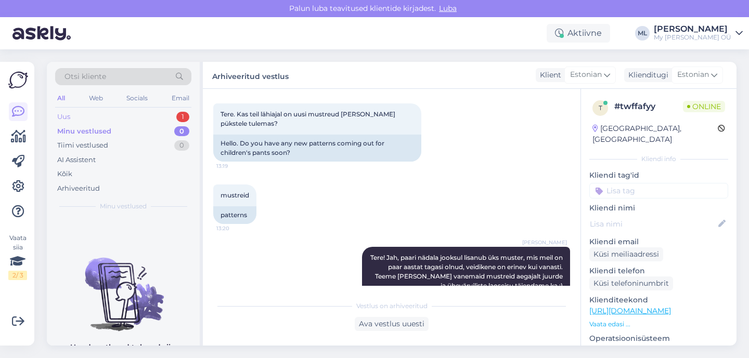  I want to click on div: Web, so click(96, 98).